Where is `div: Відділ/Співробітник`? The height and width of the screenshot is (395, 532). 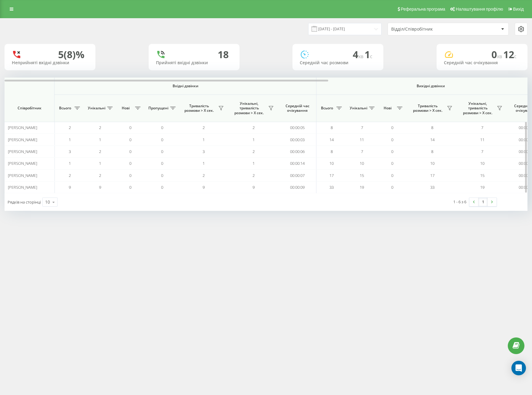 div: Відділ/Співробітник is located at coordinates (427, 29).